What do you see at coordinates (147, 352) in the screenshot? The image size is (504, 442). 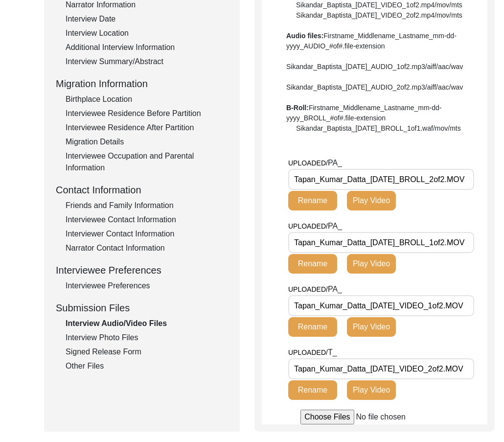 I see `div: Signed Release Form` at bounding box center [147, 352].